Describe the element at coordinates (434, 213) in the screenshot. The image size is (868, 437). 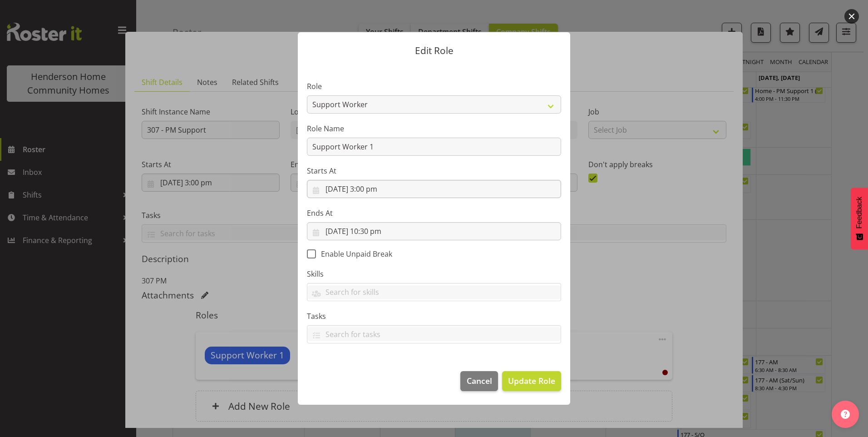
I see `label: Ends At` at that location.